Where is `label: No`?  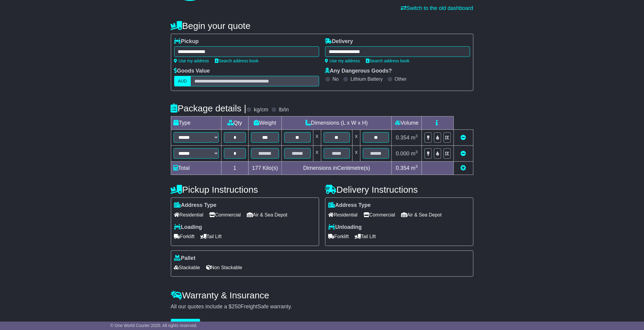
label: No is located at coordinates (336, 79).